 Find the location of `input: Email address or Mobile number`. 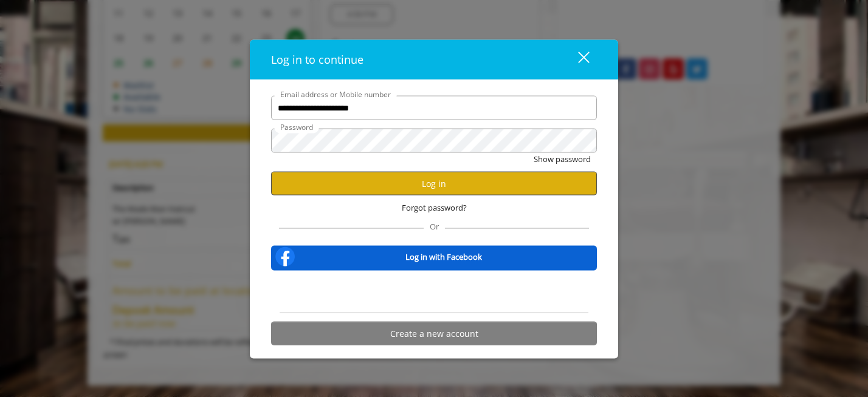

input: Email address or Mobile number is located at coordinates (434, 108).